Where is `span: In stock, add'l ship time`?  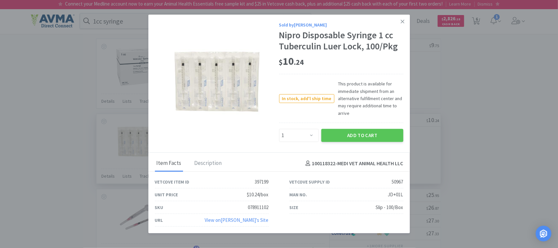 span: In stock, add'l ship time is located at coordinates (307, 98).